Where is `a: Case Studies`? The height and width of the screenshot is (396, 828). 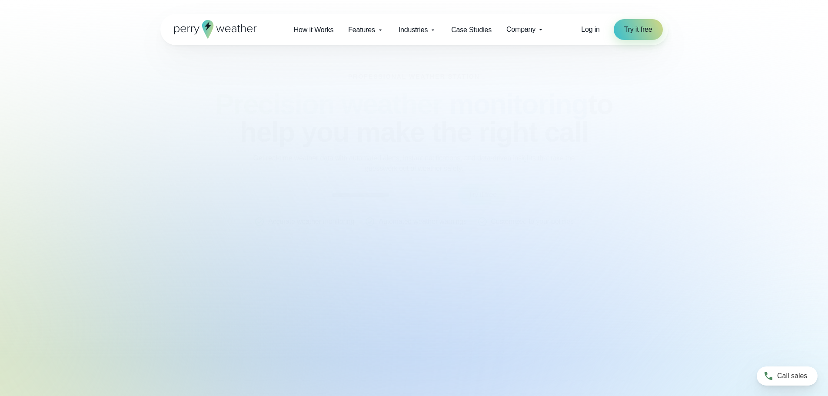 a: Case Studies is located at coordinates (471, 30).